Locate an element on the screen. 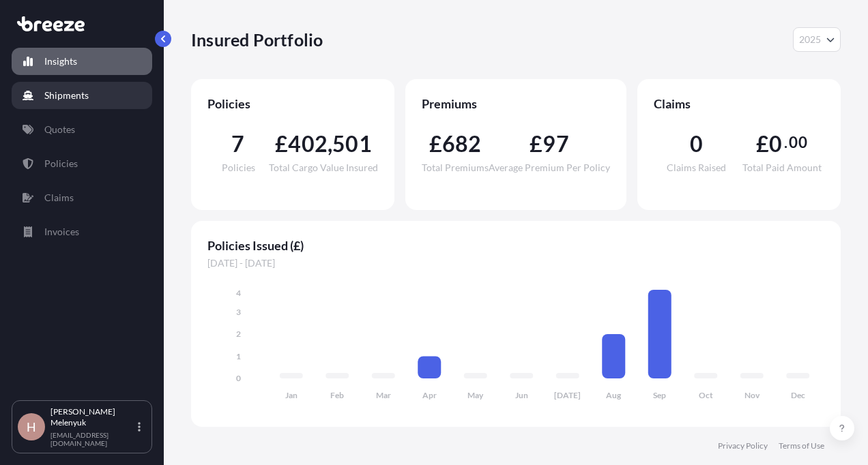 The height and width of the screenshot is (465, 868). a: Claims is located at coordinates (82, 198).